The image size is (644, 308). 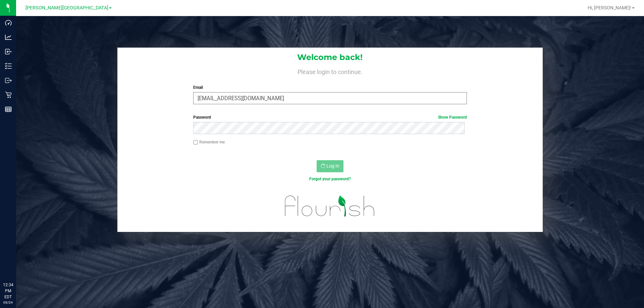 What do you see at coordinates (8, 51) in the screenshot?
I see `inline-svg: Inbound` at bounding box center [8, 51].